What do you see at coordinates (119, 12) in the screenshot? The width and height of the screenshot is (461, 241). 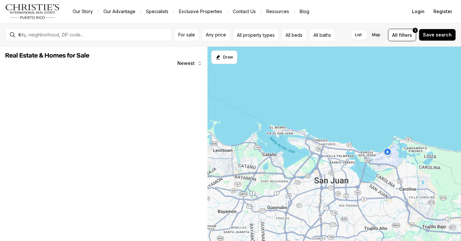 I see `a: Our Advantage` at bounding box center [119, 12].